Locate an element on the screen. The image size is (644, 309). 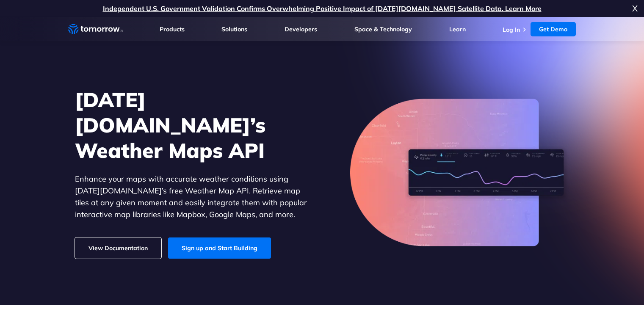
a: Space & Technology is located at coordinates (383, 29).